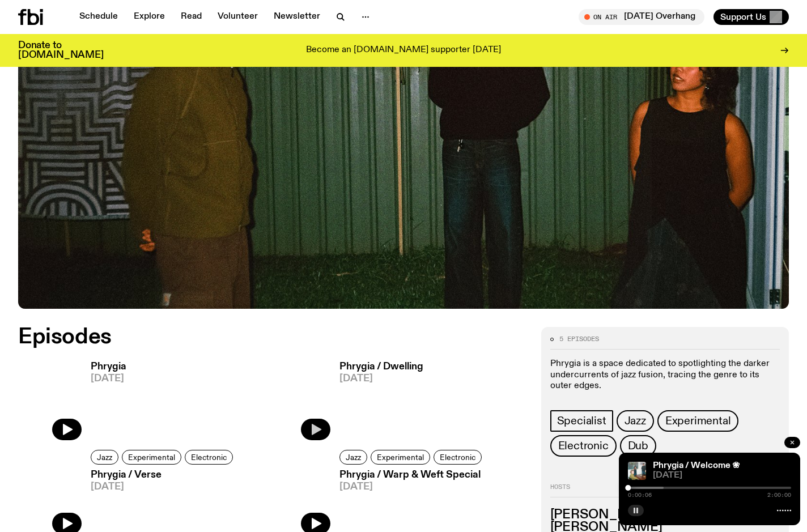 Image resolution: width=807 pixels, height=532 pixels. I want to click on button: Support Us, so click(751, 17).